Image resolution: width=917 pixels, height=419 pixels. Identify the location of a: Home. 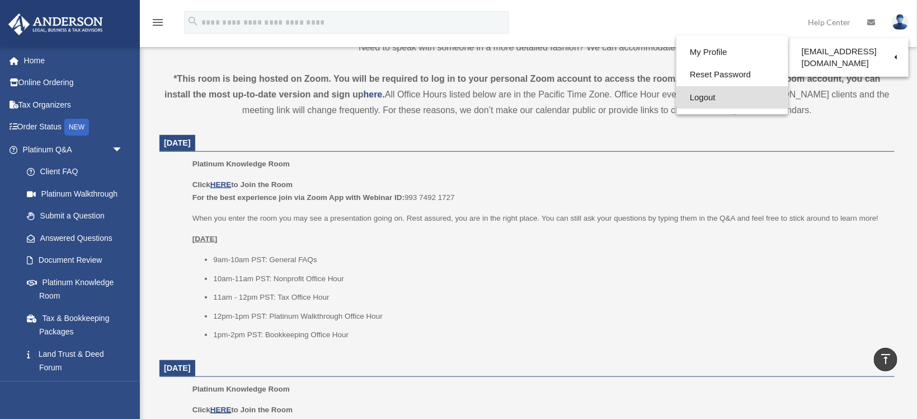
(74, 60).